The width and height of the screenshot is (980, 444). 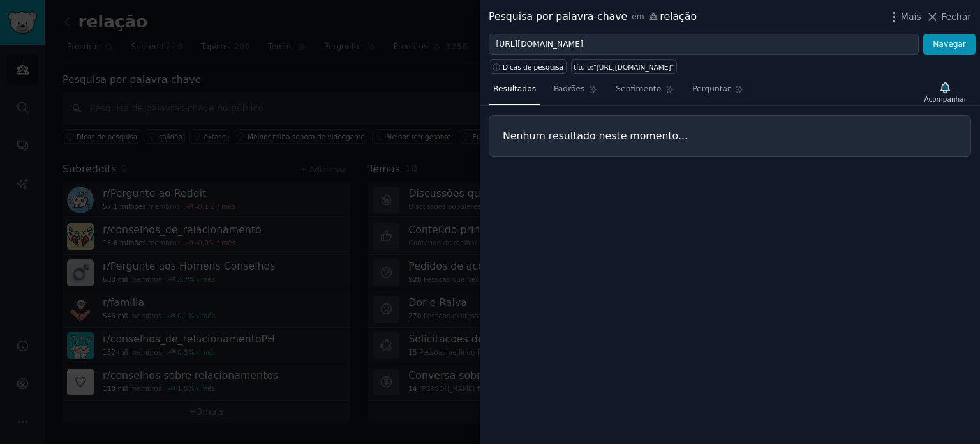 What do you see at coordinates (646, 92) in the screenshot?
I see `a: Sentimento` at bounding box center [646, 92].